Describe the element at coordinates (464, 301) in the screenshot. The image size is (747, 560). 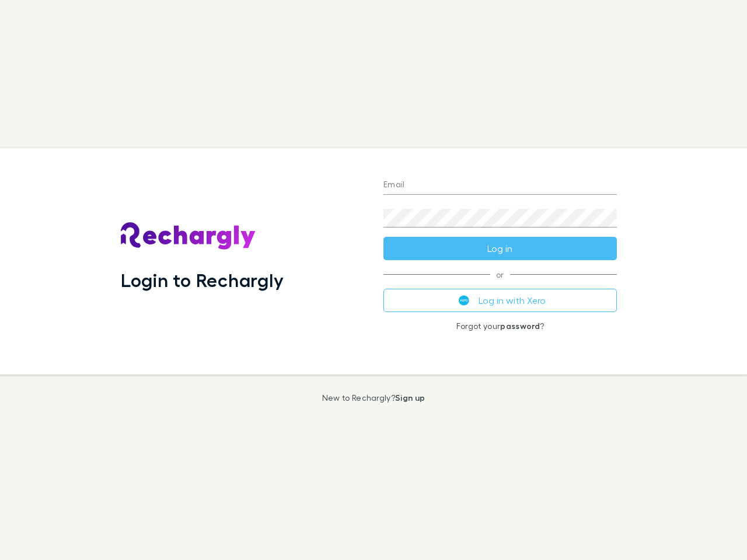
I see `img: Xero's logo` at that location.